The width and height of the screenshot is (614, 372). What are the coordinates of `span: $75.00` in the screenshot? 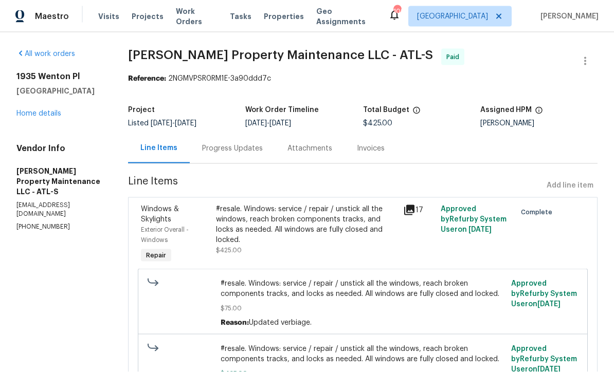 It's located at (363, 308).